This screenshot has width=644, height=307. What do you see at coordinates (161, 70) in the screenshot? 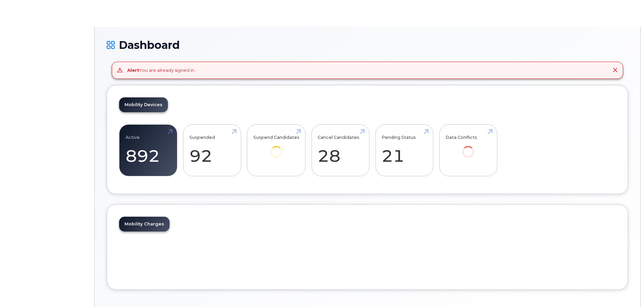
I see `div: You are already signed in.` at bounding box center [161, 70].